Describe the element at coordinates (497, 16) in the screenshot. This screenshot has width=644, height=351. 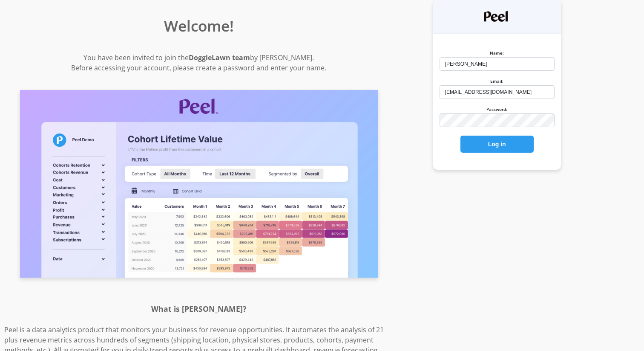
I see `img: Peel` at that location.